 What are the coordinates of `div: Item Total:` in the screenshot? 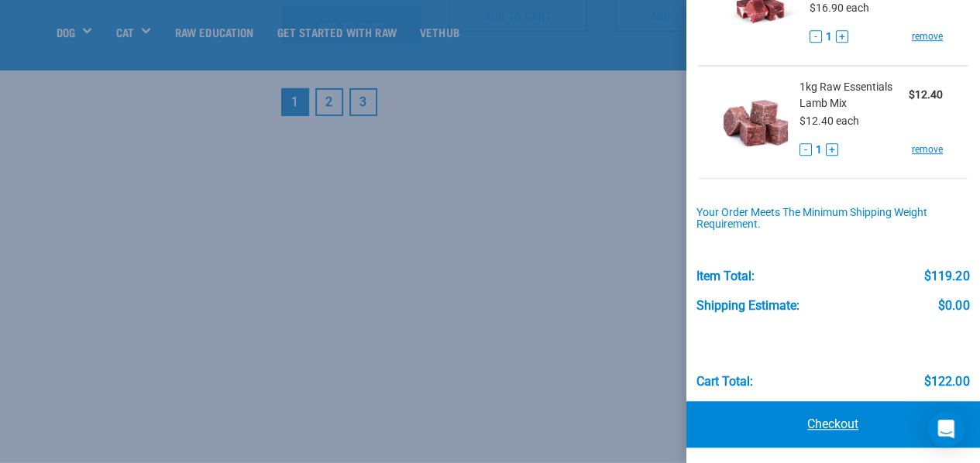 It's located at (724, 277).